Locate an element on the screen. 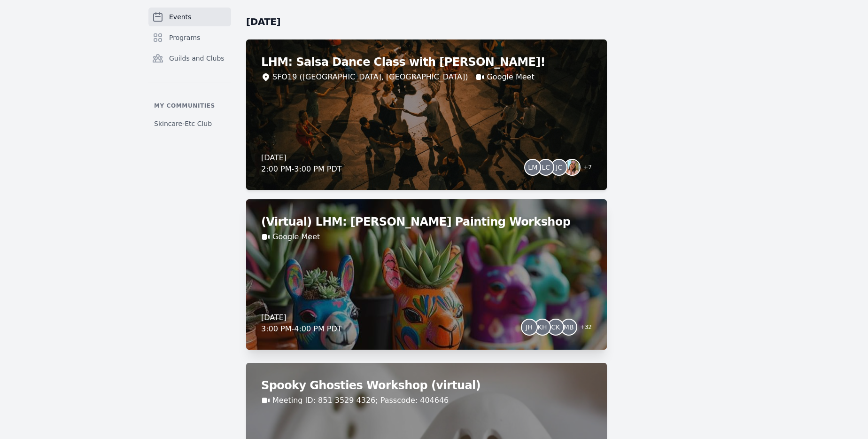 Image resolution: width=868 pixels, height=439 pixels. p: My communities is located at coordinates (190, 106).